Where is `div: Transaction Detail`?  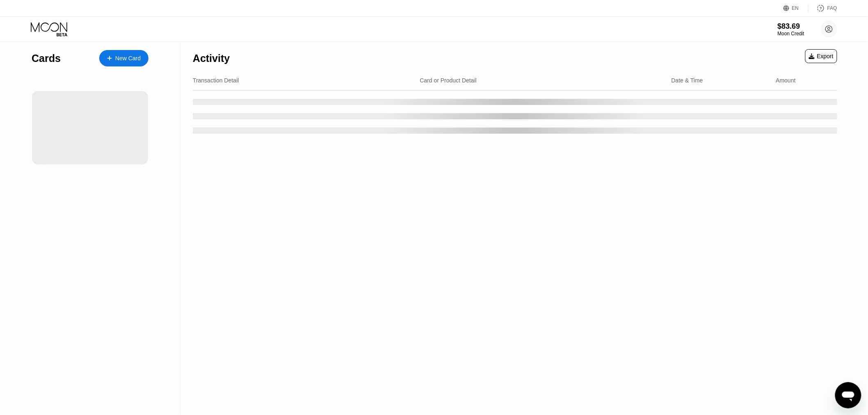
div: Transaction Detail is located at coordinates (215, 81).